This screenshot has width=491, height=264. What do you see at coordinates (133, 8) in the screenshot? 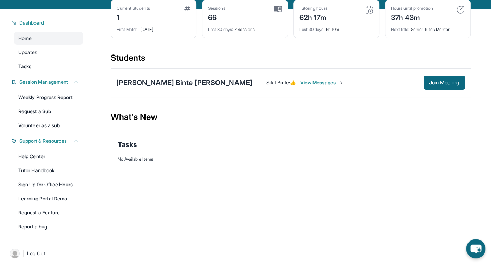
I see `div: Current Students` at bounding box center [133, 8].